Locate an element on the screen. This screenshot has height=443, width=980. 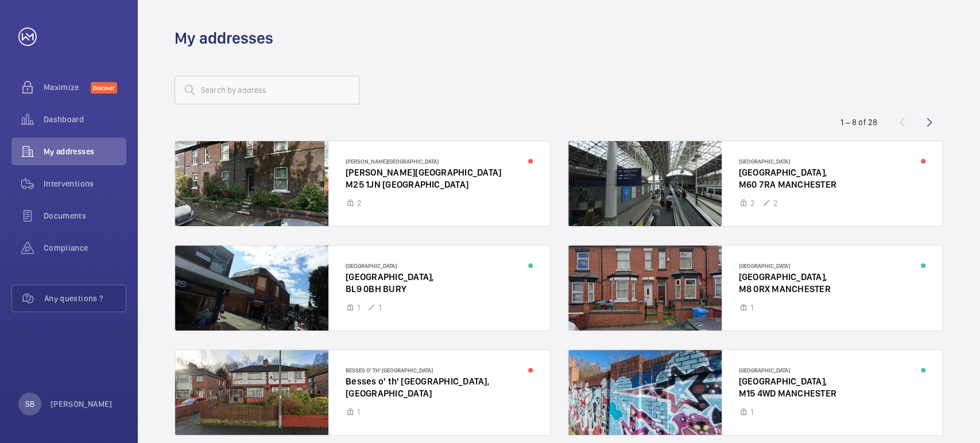
span: My addresses is located at coordinates (85, 152).